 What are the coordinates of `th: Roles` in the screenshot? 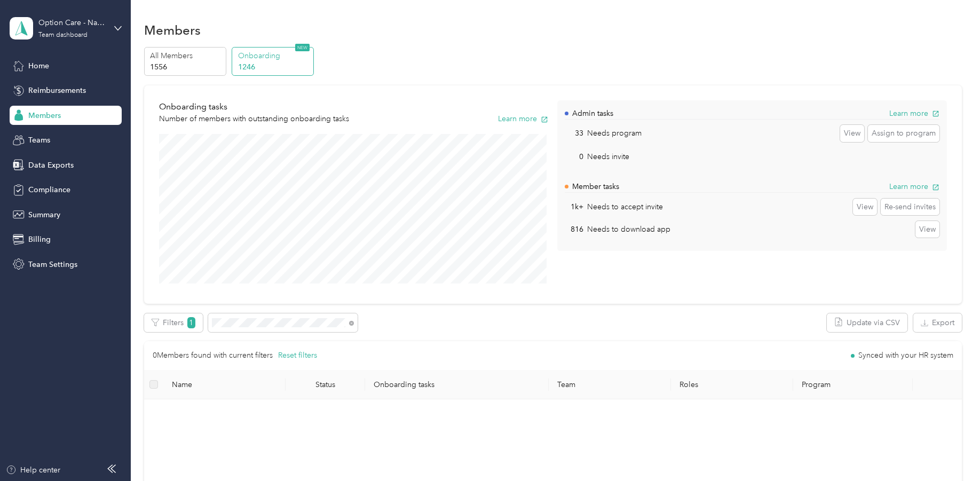 It's located at (732, 385).